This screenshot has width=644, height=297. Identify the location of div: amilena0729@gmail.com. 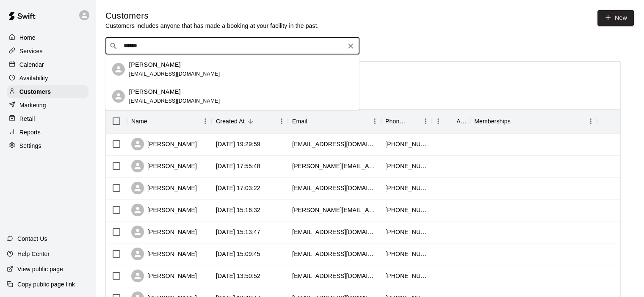
(334, 144).